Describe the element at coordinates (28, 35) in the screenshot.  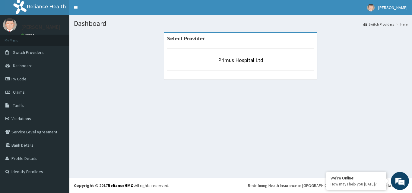
I see `a: Online` at that location.